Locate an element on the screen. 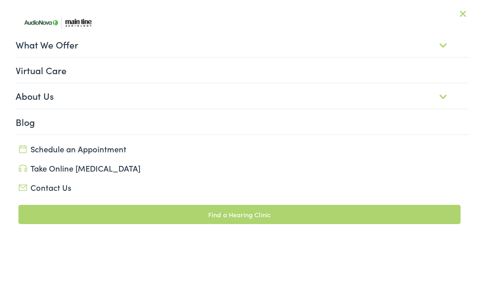 The width and height of the screenshot is (479, 281). a: What We Offer is located at coordinates (243, 45).